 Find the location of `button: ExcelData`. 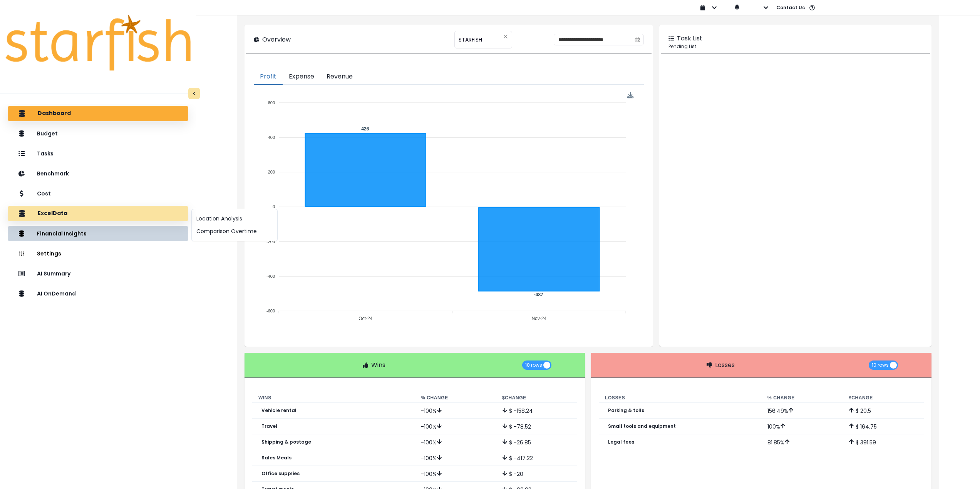

button: ExcelData is located at coordinates (98, 213).